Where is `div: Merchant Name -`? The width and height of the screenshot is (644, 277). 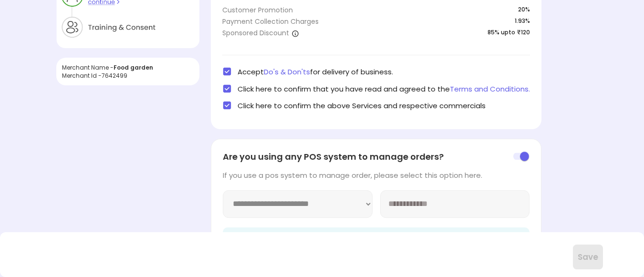 div: Merchant Name - is located at coordinates (128, 67).